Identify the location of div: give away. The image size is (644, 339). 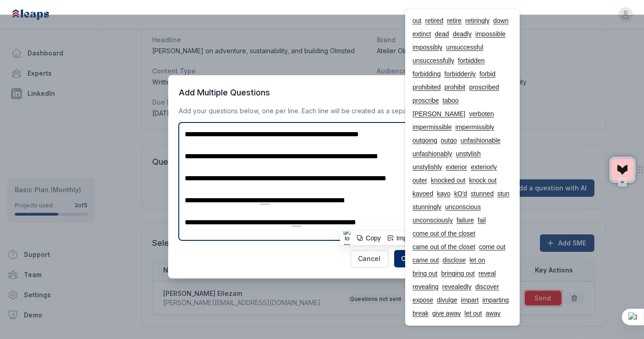
(447, 313).